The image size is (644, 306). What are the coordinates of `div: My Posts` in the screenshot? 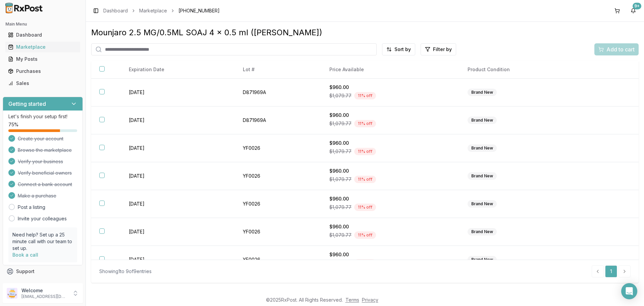 It's located at (42, 59).